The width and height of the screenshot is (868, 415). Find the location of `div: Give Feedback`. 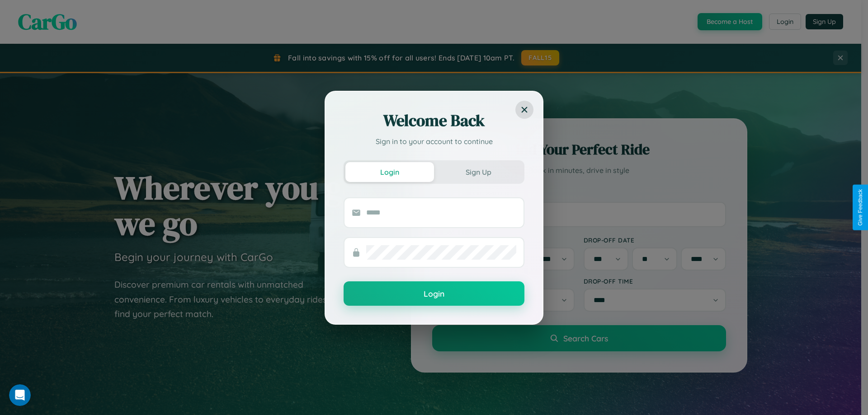

div: Give Feedback is located at coordinates (860, 207).